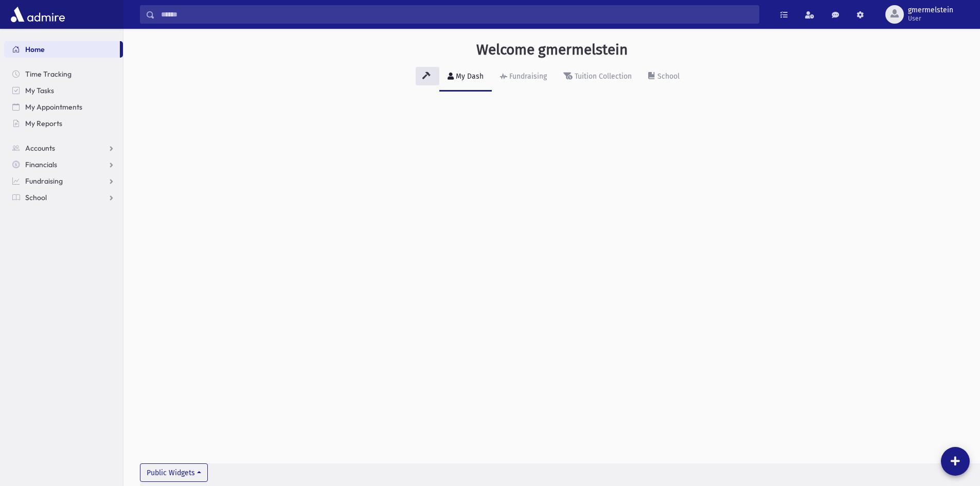 Image resolution: width=980 pixels, height=486 pixels. What do you see at coordinates (457, 14) in the screenshot?
I see `input: Search` at bounding box center [457, 14].